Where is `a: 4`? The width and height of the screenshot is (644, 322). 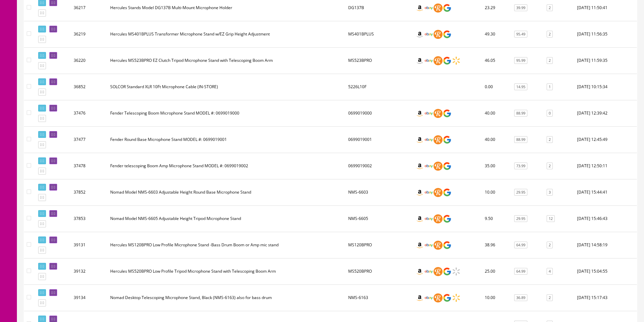 a: 4 is located at coordinates (549, 271).